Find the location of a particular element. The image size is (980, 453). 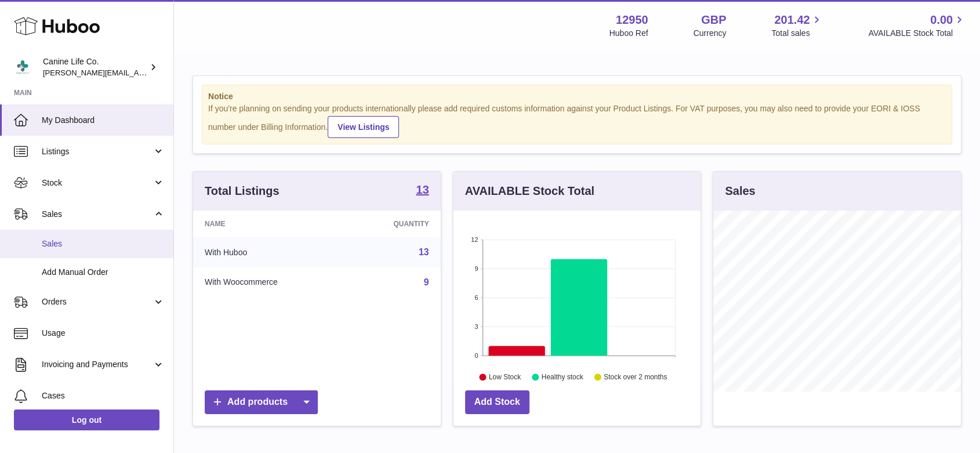

span: Orders is located at coordinates (97, 301).